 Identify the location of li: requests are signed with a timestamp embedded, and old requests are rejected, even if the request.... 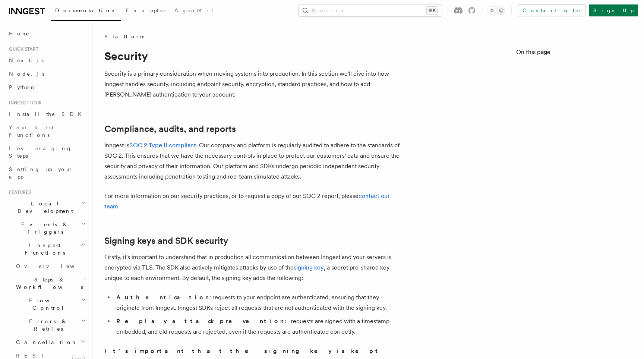
(258, 326).